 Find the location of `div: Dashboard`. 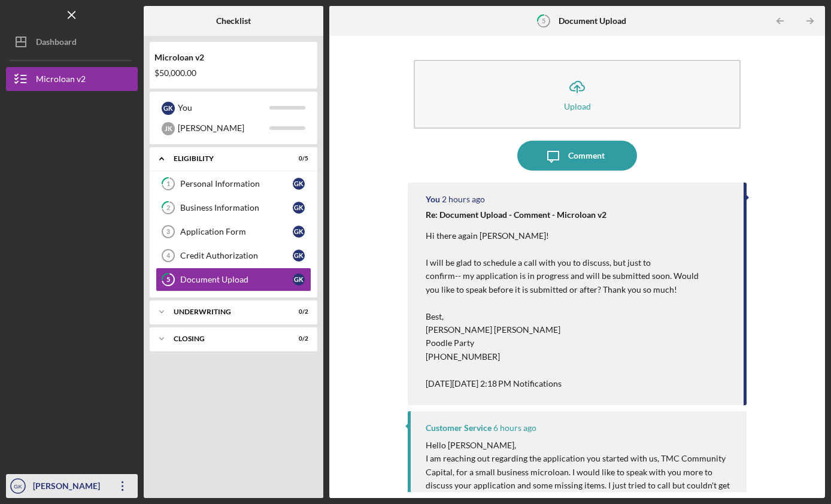

div: Dashboard is located at coordinates (56, 43).